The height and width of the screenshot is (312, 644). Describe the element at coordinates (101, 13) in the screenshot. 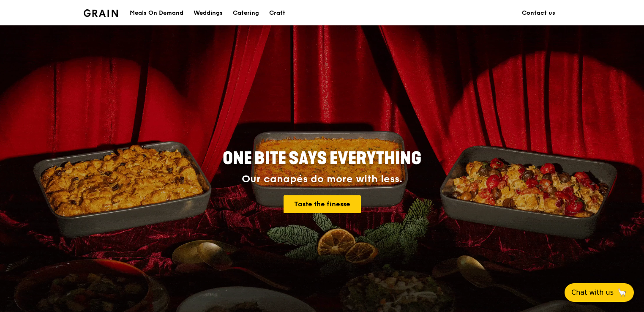

I see `img: Grain` at that location.